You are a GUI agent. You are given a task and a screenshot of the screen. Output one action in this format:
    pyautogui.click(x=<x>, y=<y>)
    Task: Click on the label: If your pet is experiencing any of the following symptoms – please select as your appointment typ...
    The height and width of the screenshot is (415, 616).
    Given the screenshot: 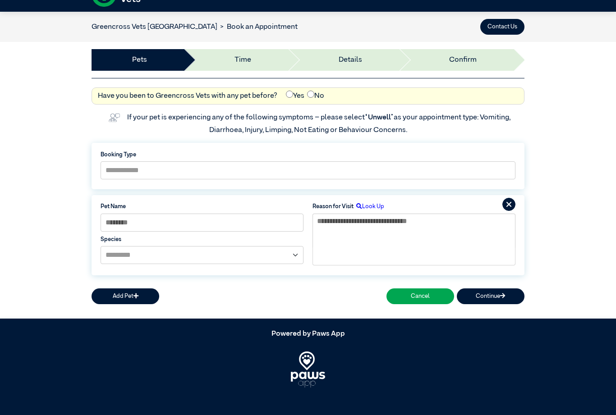 What is the action you would take?
    pyautogui.click(x=319, y=124)
    